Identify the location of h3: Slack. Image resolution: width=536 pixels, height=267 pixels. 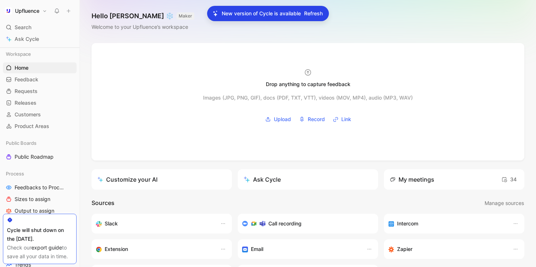
(111, 224).